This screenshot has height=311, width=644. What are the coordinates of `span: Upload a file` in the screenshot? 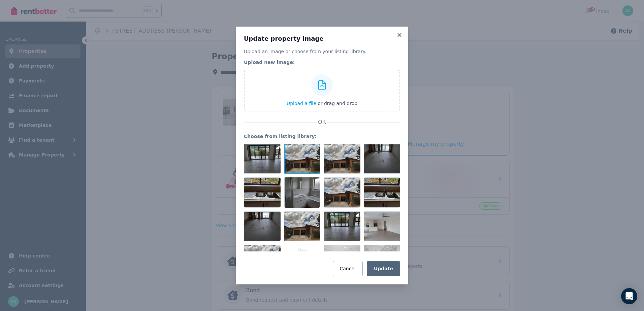 It's located at (301, 103).